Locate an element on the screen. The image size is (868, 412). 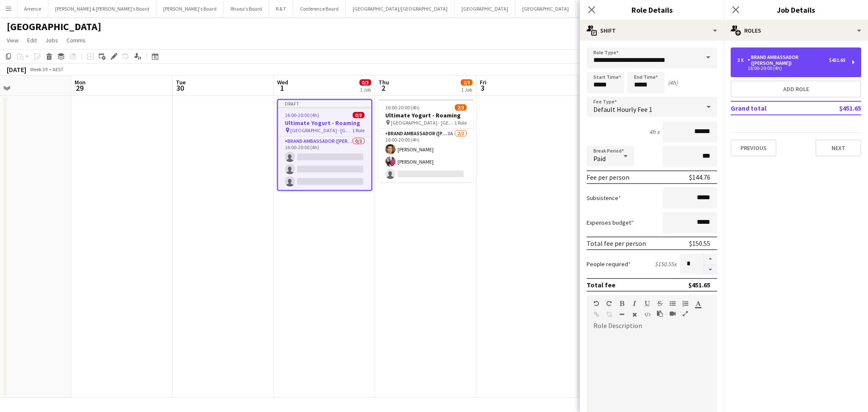
button: Horizontal Line is located at coordinates (622, 315).